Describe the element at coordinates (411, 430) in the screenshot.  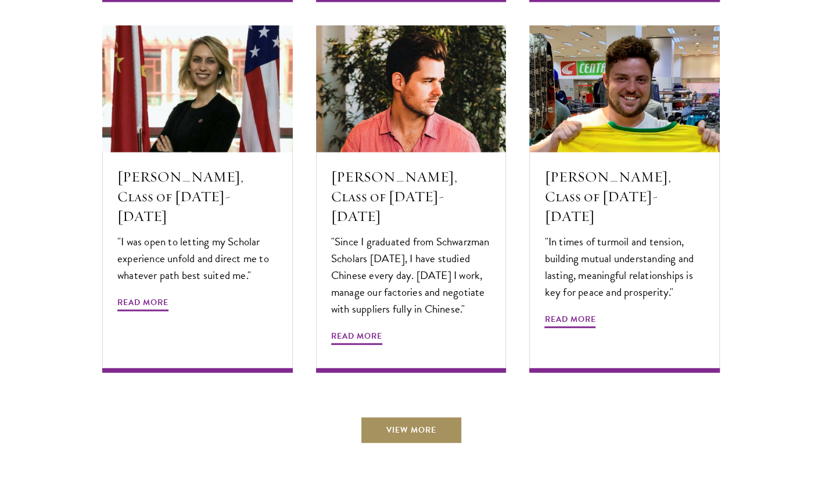
I see `a: View More` at that location.